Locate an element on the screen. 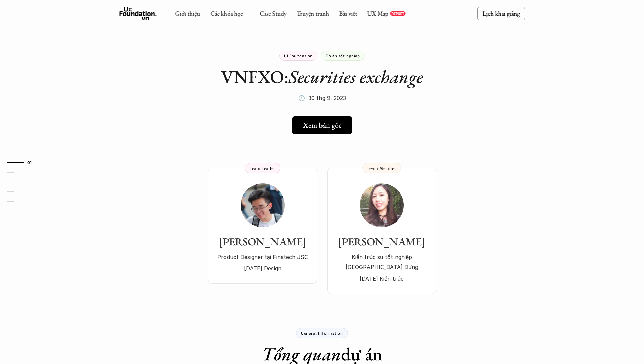  p: 🕔 30 thg 9, 2023 is located at coordinates (322, 98).